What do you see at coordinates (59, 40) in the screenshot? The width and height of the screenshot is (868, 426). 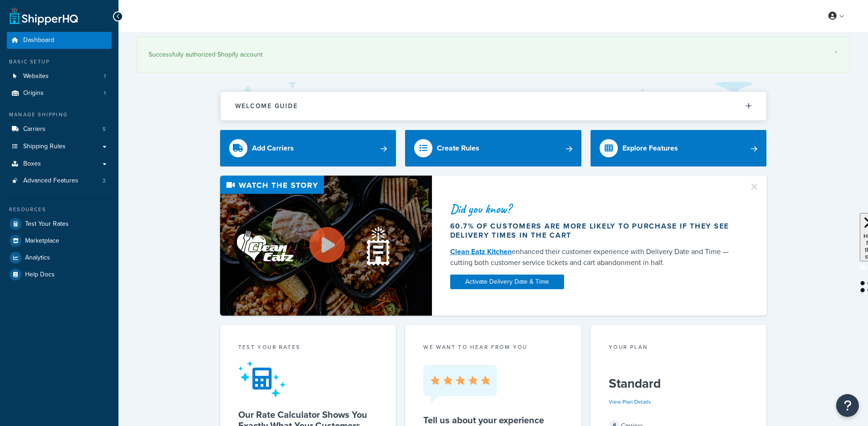 I see `a: Dashboard` at bounding box center [59, 40].